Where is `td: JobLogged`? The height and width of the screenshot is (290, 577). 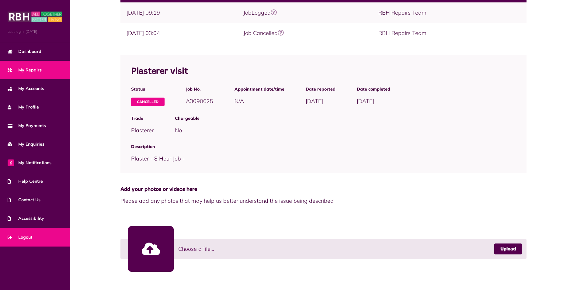
td: JobLogged is located at coordinates (305, 12).